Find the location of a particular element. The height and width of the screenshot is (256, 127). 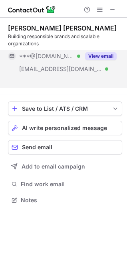

span: Add to email campaign is located at coordinates (53, 166).